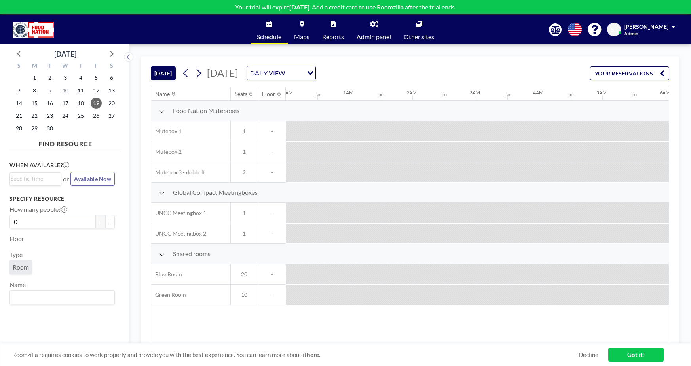 The width and height of the screenshot is (691, 366). Describe the element at coordinates (81, 116) in the screenshot. I see `span: Thursday, September 25, 2025` at that location.